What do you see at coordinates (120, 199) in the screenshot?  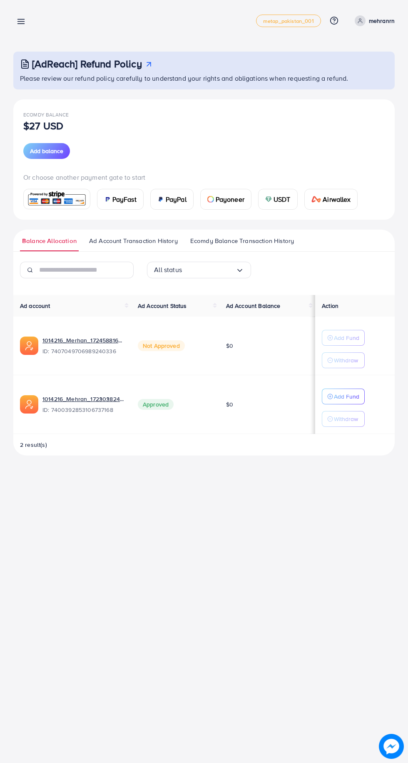 I see `a: cardPayFast` at bounding box center [120, 199].